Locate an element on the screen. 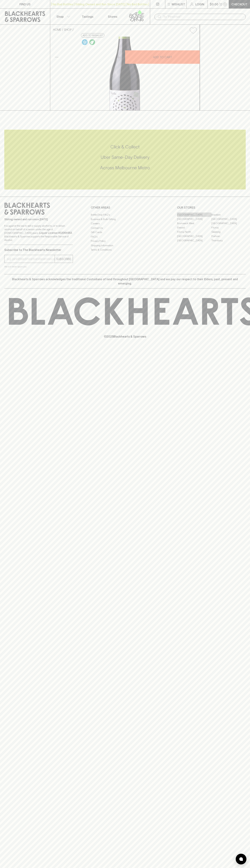 This screenshot has height=868, width=250. p: OTHER AREAS is located at coordinates (125, 208).